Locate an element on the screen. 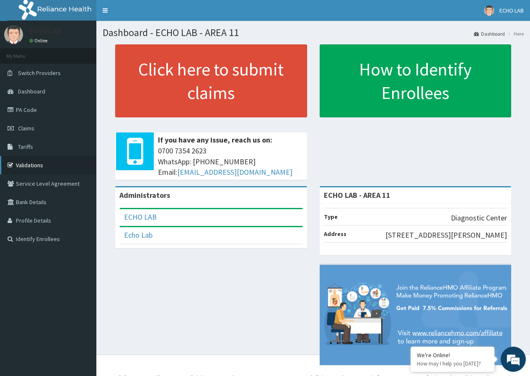 The image size is (530, 376). span: Claims is located at coordinates (26, 128).